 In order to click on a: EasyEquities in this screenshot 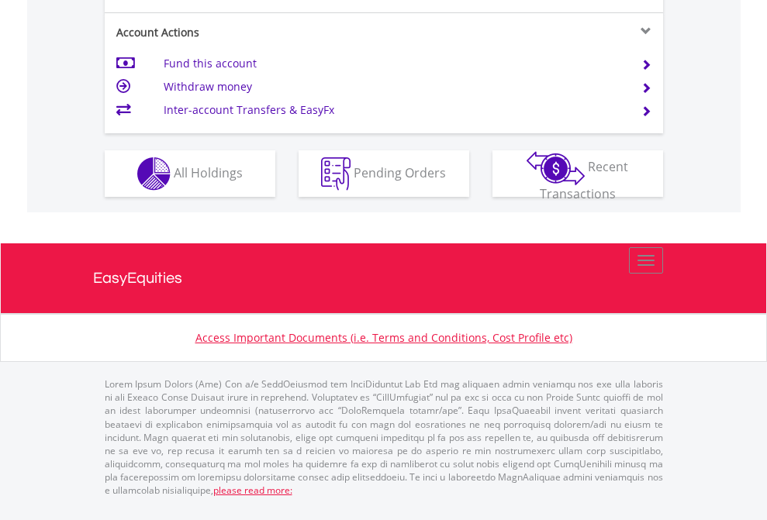, I will do `click(384, 278)`.